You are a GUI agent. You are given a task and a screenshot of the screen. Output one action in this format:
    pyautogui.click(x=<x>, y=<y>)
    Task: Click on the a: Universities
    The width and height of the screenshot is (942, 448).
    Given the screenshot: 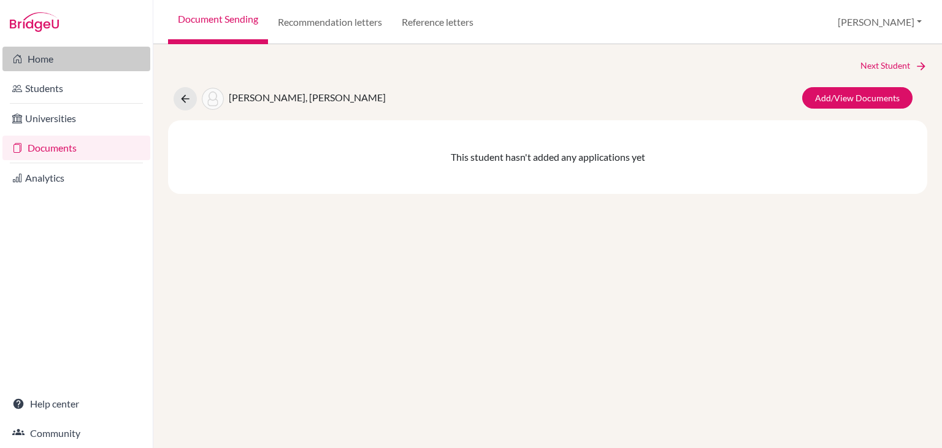 What is the action you would take?
    pyautogui.click(x=76, y=118)
    